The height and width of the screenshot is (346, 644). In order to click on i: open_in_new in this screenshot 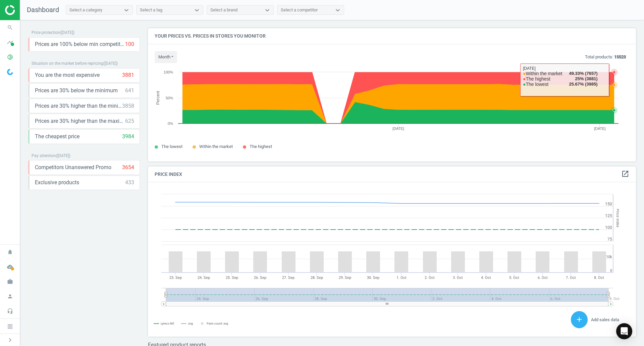, I will do `click(625, 174)`.